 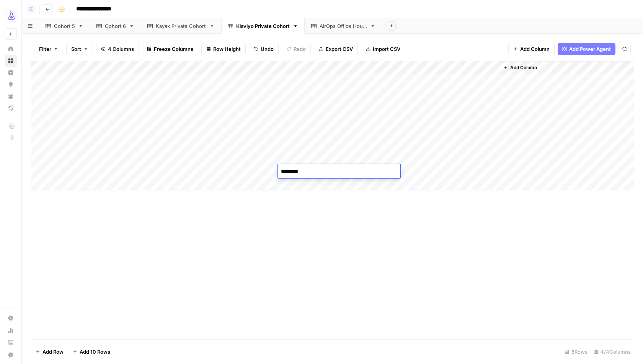 What do you see at coordinates (612, 352) in the screenshot?
I see `div: 4/4 Columns` at bounding box center [612, 352].